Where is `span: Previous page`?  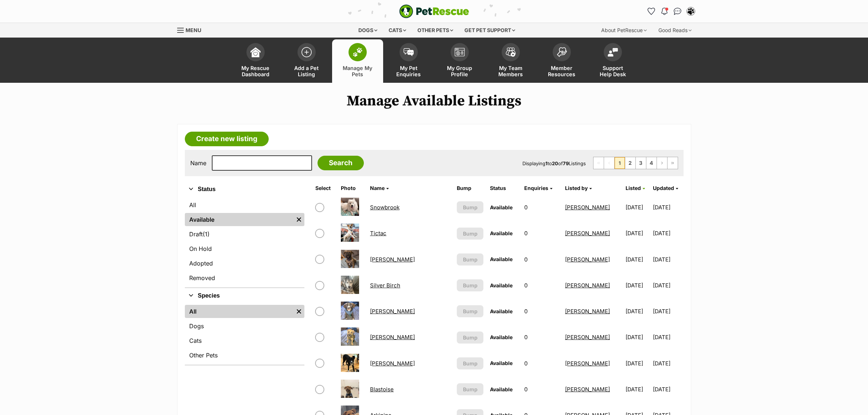
span: Previous page is located at coordinates (609, 163).